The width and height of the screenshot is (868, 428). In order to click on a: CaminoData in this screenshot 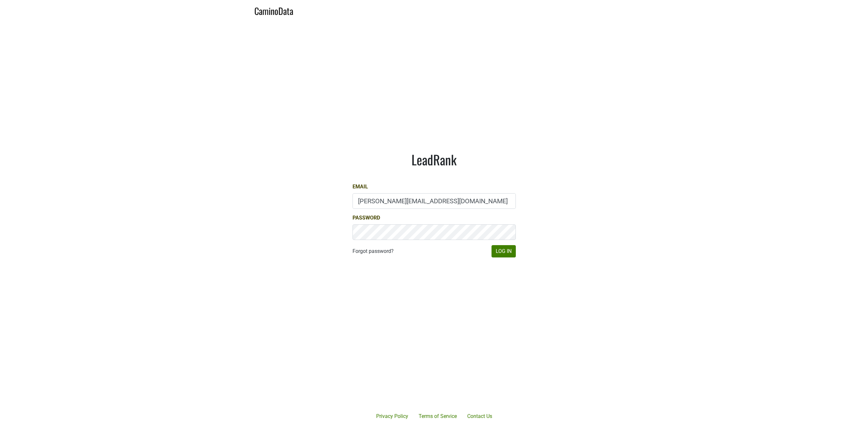, I will do `click(274, 10)`.